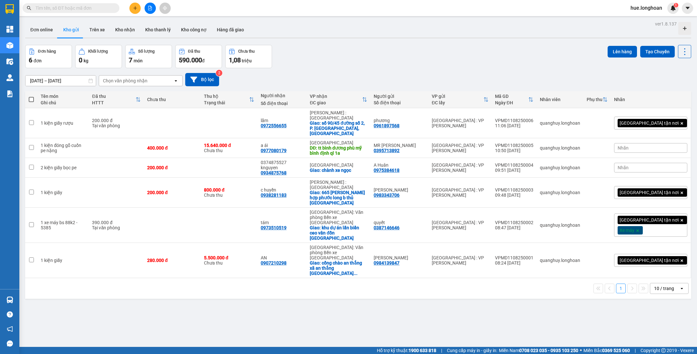  Describe the element at coordinates (549, 350) in the screenshot. I see `strong: 0708 023 035 - 0935 103 250` at that location.